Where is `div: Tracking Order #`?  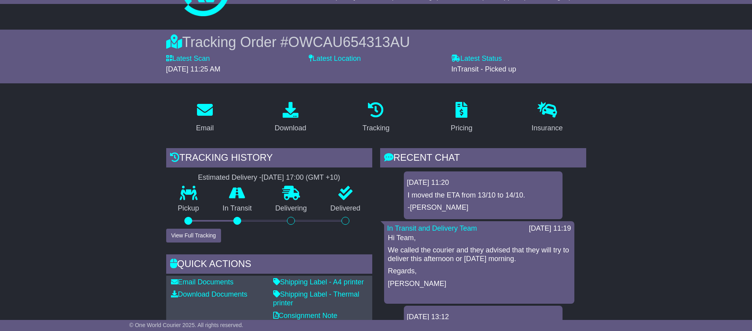
div: Tracking Order # is located at coordinates (376, 42).